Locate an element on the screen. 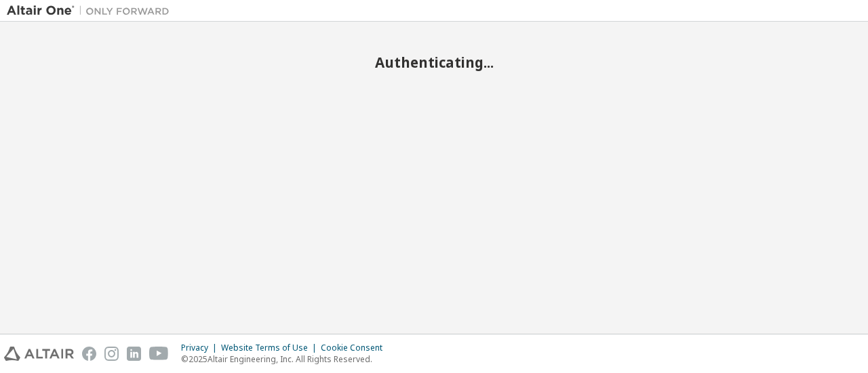  div: Website Terms of Use is located at coordinates (270, 348).